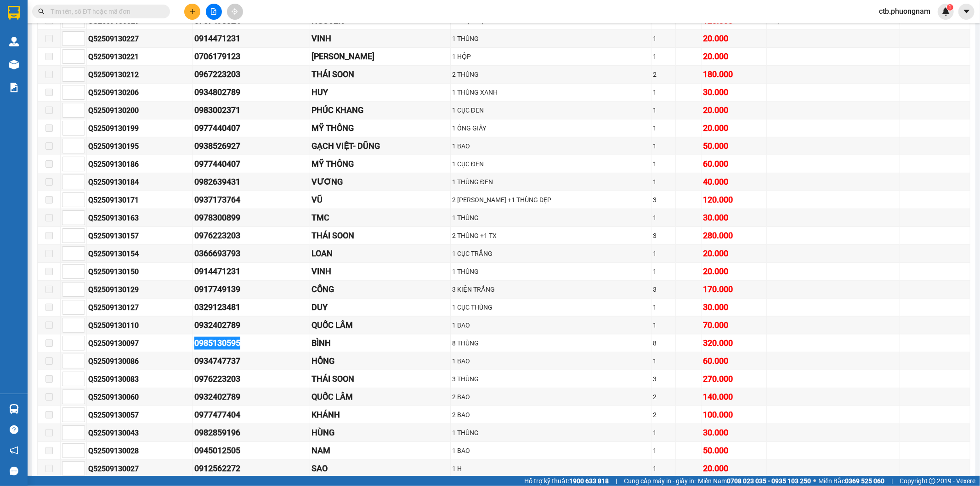  I want to click on div: HỒNG, so click(380, 361).